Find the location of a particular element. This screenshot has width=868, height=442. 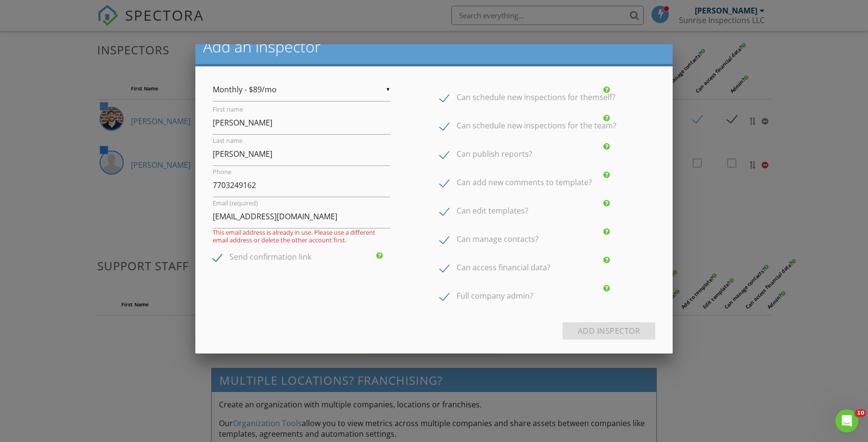

label: Can edit templates? is located at coordinates (484, 212).